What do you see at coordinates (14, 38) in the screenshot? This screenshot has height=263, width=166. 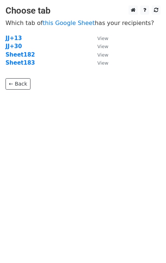 I see `strong: JJ+13` at bounding box center [14, 38].